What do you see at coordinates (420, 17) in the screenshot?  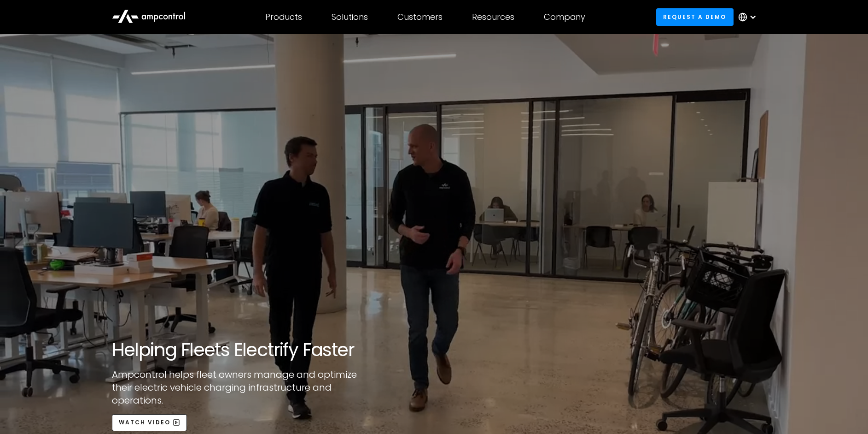 I see `div: Customers` at bounding box center [420, 17].